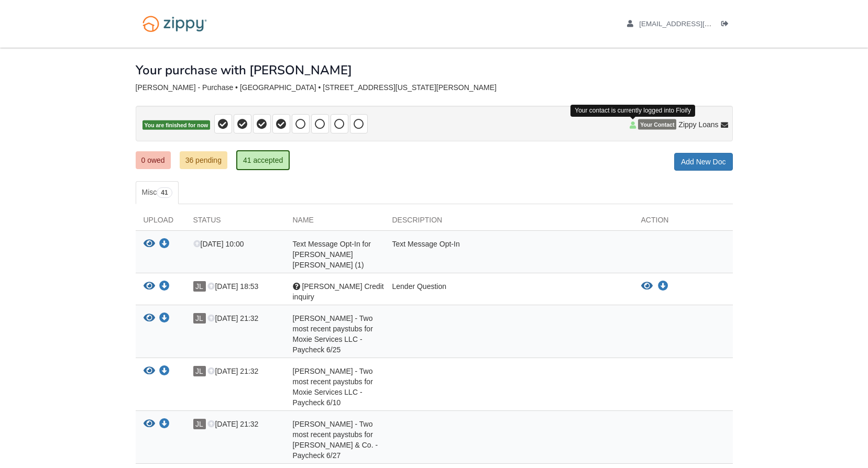 Image resolution: width=868 pixels, height=468 pixels. What do you see at coordinates (657, 124) in the screenshot?
I see `span: Your Contact` at bounding box center [657, 124].